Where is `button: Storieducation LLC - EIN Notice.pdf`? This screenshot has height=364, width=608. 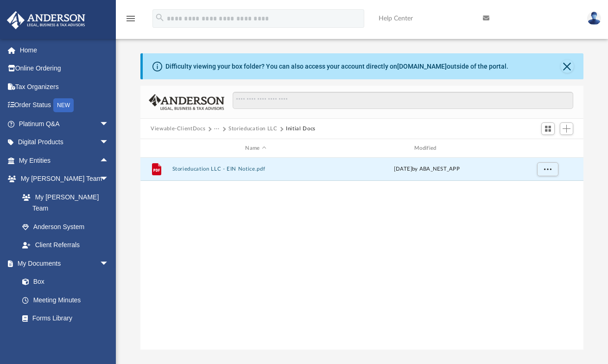 button: Storieducation LLC - EIN Notice.pdf is located at coordinates (256, 169).